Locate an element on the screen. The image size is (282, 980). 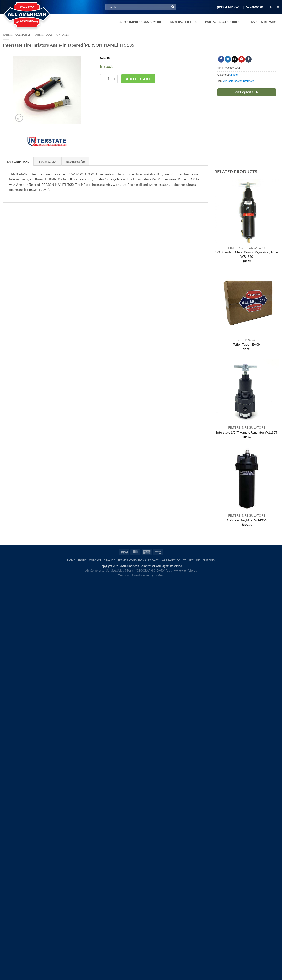
a: (833) 4 AIR PWR is located at coordinates (229, 7).